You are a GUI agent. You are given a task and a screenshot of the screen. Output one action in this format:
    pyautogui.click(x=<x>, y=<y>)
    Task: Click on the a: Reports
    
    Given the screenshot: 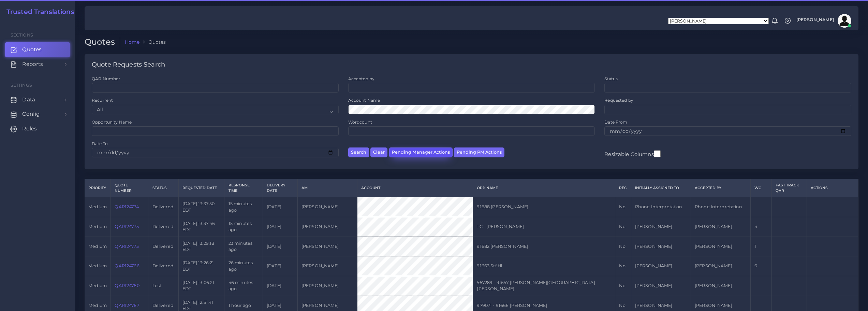 What is the action you would take?
    pyautogui.click(x=38, y=64)
    